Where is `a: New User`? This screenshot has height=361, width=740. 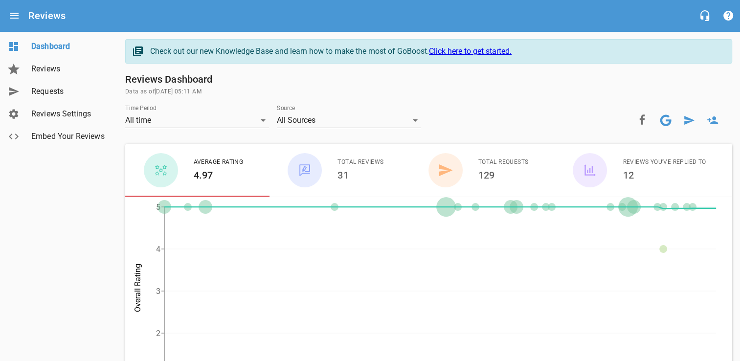
a: New User is located at coordinates (712, 120).